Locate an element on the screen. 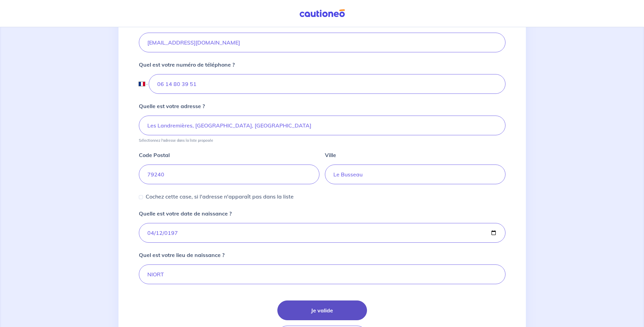 The image size is (644, 327). input: Ex: Lille is located at coordinates (415, 174).